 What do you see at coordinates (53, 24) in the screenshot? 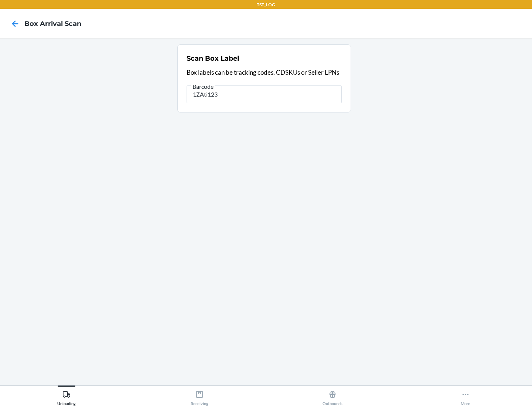
I see `h4: Box Arrival Scan` at bounding box center [53, 24].